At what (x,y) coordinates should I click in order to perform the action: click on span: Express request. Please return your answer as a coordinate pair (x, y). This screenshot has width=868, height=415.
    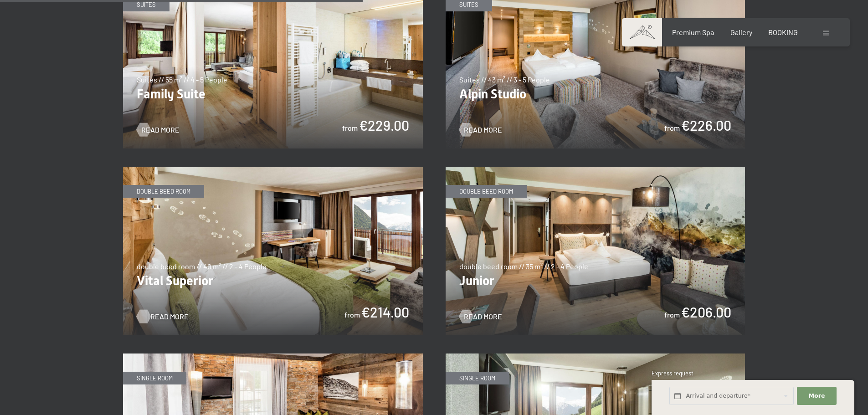
    Looking at the image, I should click on (673, 373).